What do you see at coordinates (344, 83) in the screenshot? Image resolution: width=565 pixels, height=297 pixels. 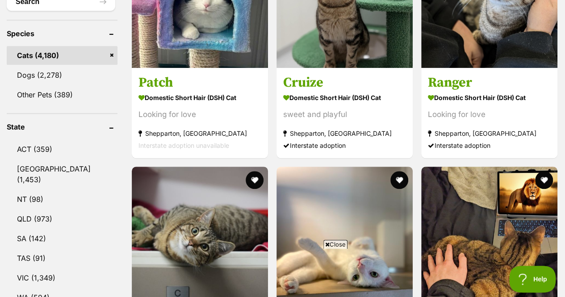 I see `h3: Cruize` at bounding box center [344, 83].